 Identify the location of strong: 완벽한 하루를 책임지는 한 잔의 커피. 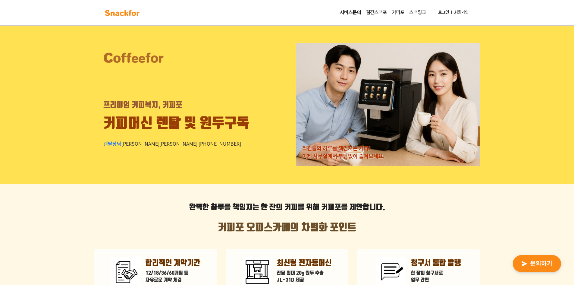
(243, 207).